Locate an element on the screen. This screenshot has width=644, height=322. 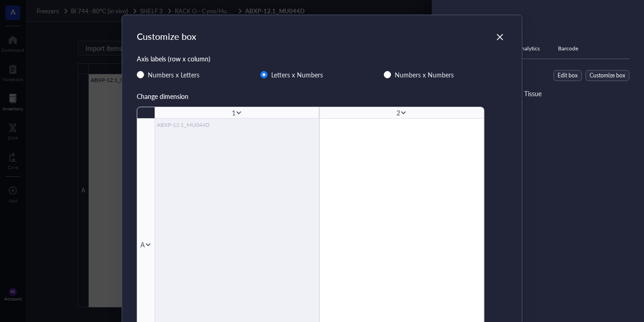
span: Letters x Numbers is located at coordinates (297, 75).